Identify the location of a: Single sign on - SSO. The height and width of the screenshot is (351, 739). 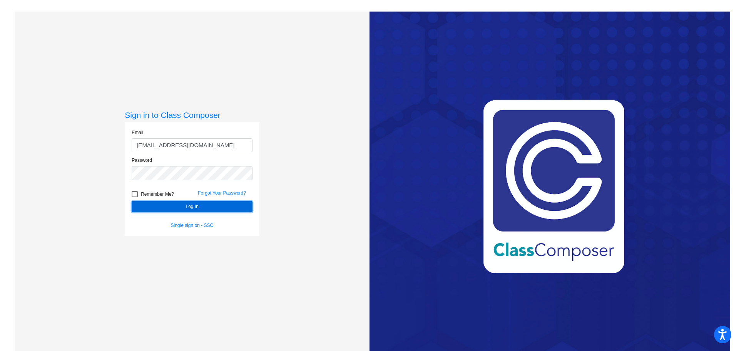
(192, 225).